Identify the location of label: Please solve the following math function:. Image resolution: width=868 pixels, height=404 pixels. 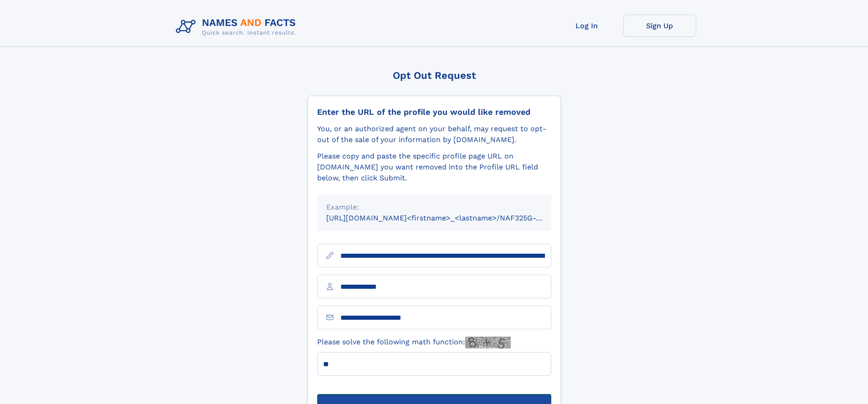
(414, 343).